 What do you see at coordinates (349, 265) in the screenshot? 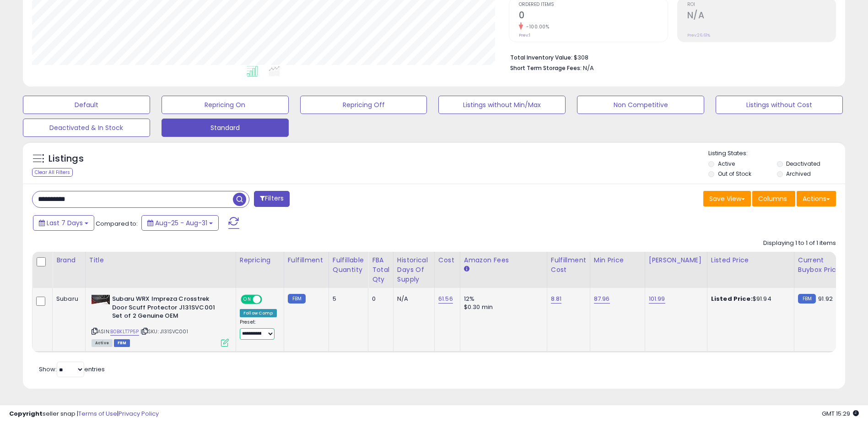
I see `div: Fulfillable Quantity` at bounding box center [349, 265].